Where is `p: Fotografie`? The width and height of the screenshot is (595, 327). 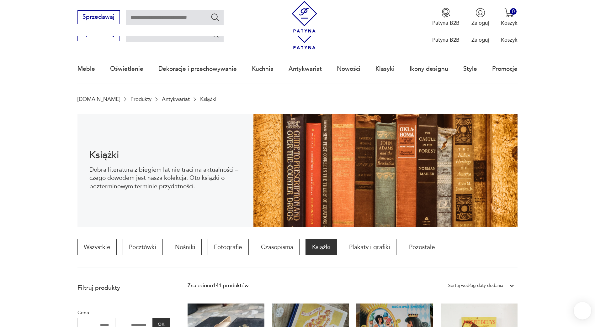
p: Fotografie is located at coordinates (228, 247).